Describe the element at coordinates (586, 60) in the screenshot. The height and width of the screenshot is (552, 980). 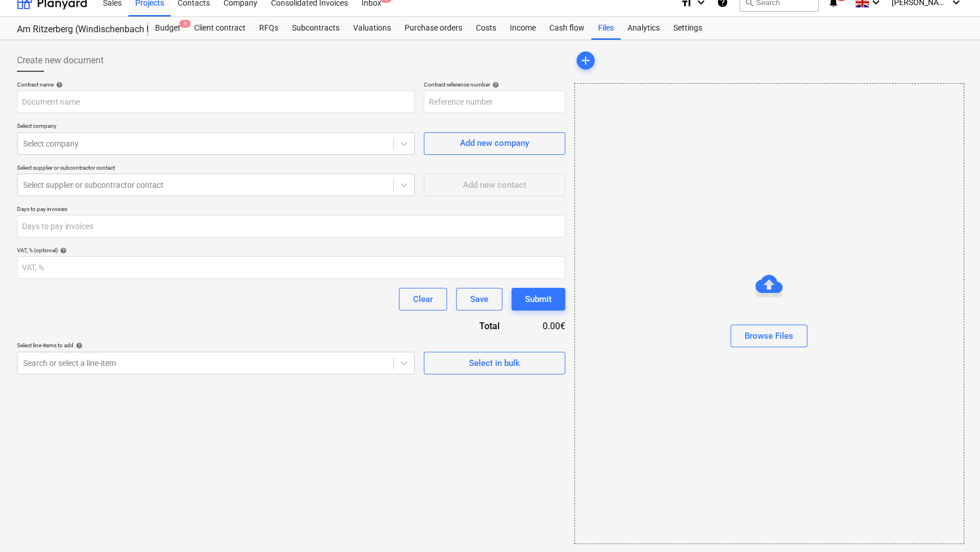
I see `span: add` at that location.